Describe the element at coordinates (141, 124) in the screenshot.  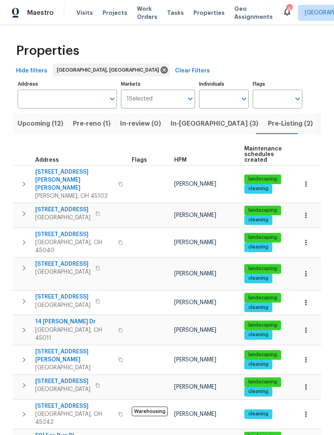
I see `span: In-review (0)` at that location.